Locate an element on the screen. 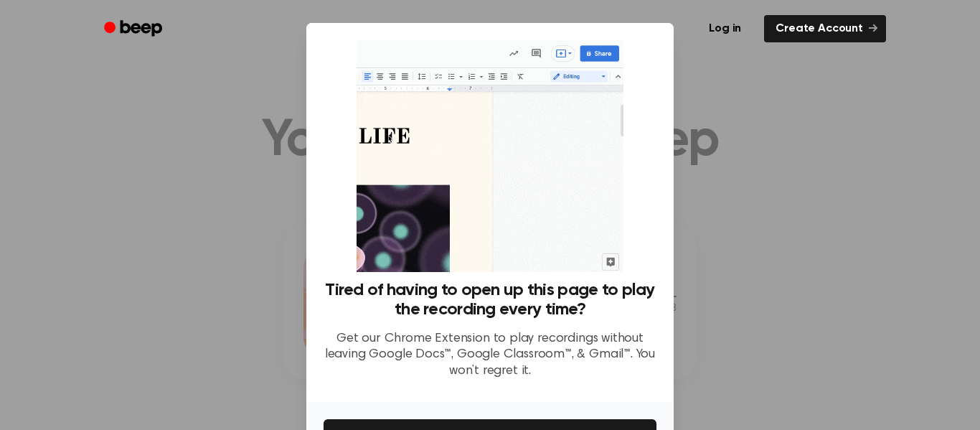 The image size is (980, 430). h3: Tired of having to open up this page to play the recording every time? is located at coordinates (490, 300).